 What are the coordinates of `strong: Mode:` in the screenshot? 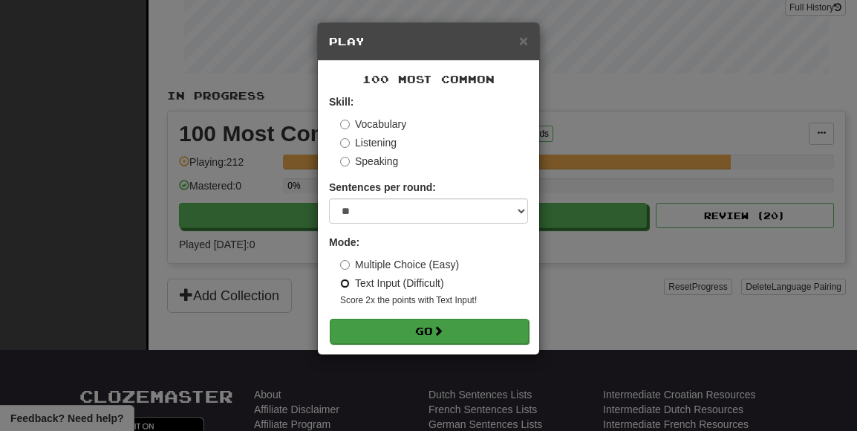 It's located at (344, 242).